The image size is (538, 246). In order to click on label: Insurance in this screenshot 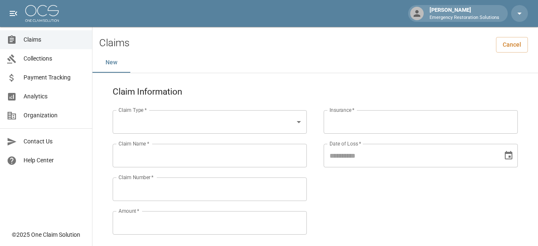, I will do `click(342, 110)`.